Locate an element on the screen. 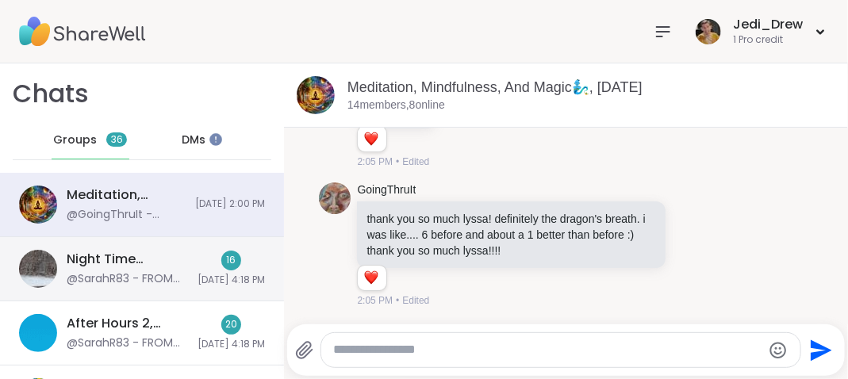  span: 36 is located at coordinates (117, 140).